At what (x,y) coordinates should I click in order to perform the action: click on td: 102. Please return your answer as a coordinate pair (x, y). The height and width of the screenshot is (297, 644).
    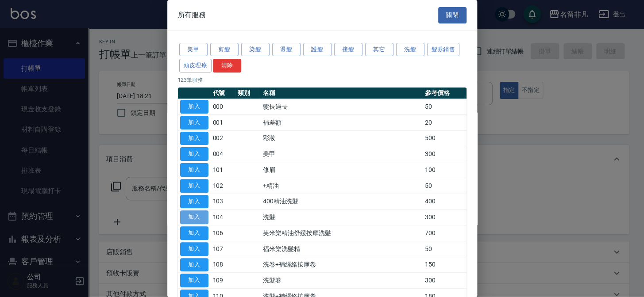
    Looking at the image, I should click on (223, 186).